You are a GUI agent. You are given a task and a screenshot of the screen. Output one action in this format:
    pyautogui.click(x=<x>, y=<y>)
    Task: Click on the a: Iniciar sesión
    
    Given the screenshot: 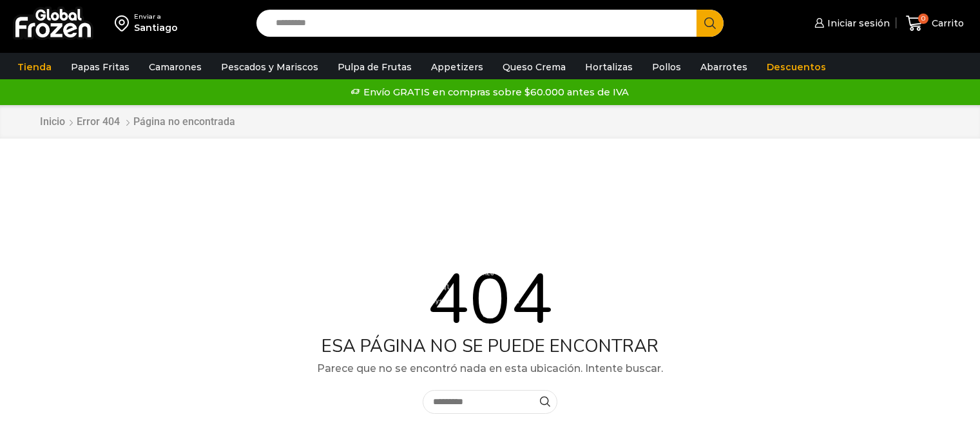 What is the action you would take?
    pyautogui.click(x=850, y=23)
    